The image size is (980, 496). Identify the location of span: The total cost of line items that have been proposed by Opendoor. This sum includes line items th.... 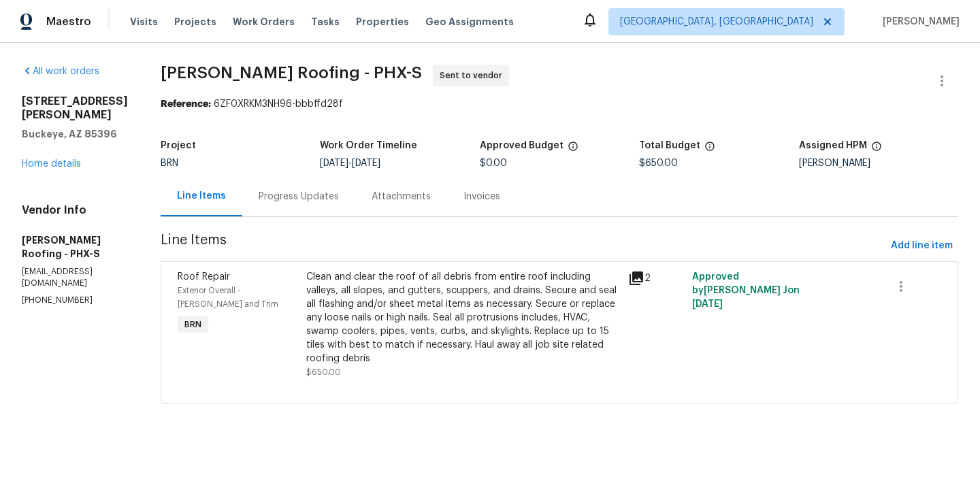
(710, 149).